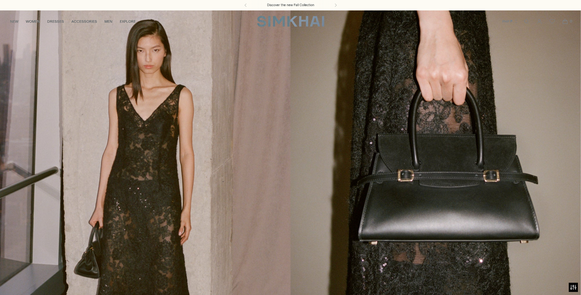  I want to click on a: Discover the new Fall Collection, so click(291, 5).